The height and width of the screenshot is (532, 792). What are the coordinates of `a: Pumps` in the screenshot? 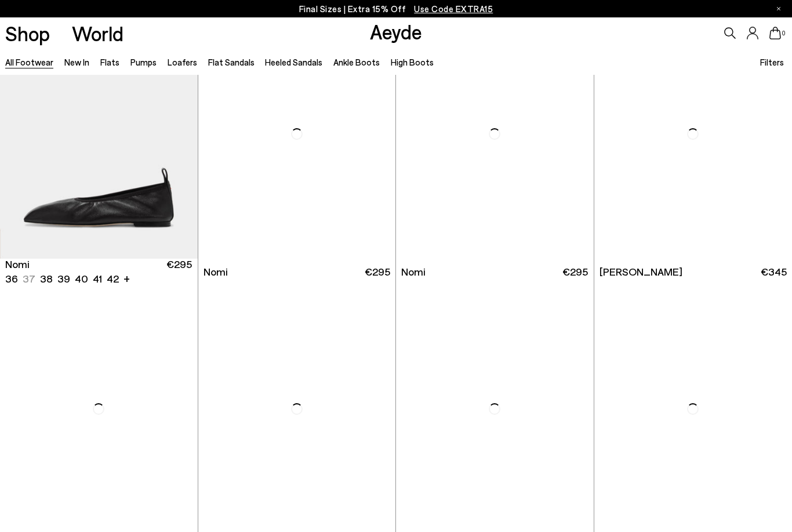 It's located at (143, 62).